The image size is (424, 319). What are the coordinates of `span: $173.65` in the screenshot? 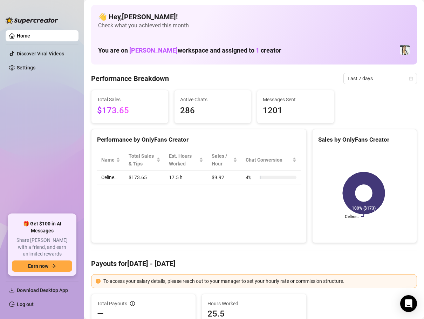 It's located at (130, 111).